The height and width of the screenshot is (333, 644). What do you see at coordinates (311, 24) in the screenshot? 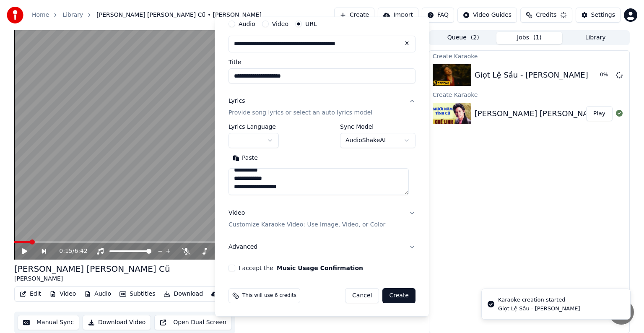
I see `label: URL` at bounding box center [311, 24].